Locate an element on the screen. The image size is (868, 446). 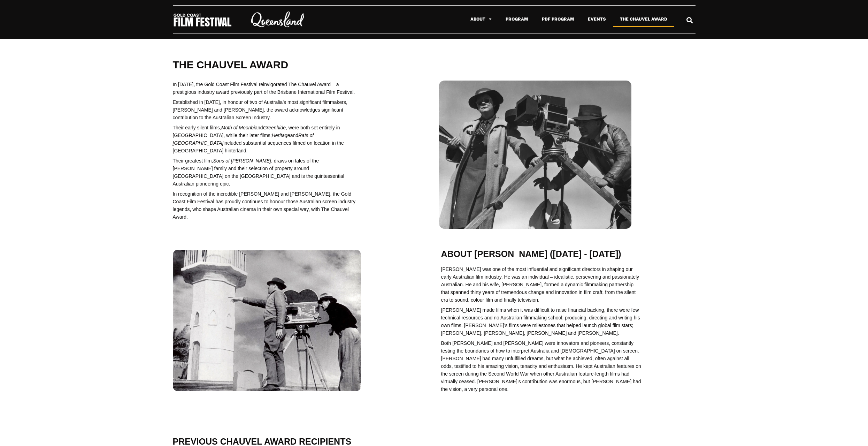
h1: The chauvel award is located at coordinates (434, 65).